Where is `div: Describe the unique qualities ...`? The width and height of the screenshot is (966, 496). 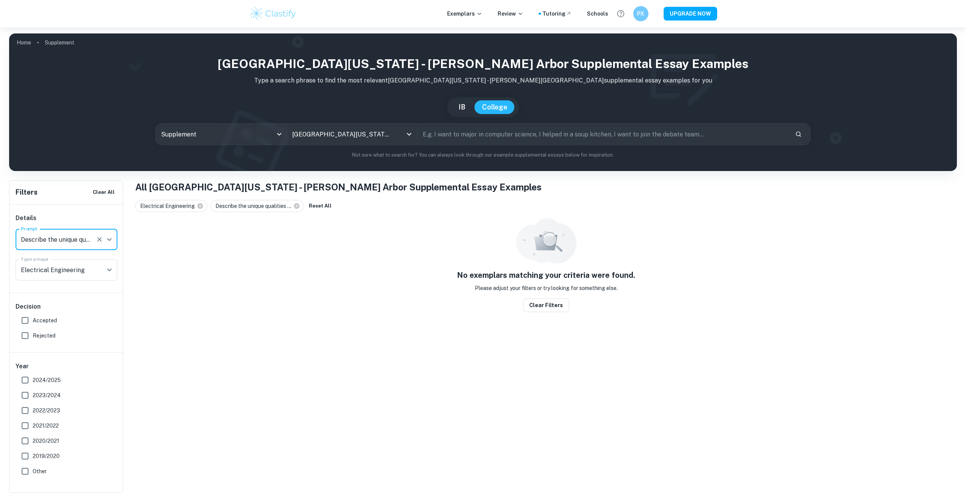 div: Describe the unique qualities ... is located at coordinates (257, 206).